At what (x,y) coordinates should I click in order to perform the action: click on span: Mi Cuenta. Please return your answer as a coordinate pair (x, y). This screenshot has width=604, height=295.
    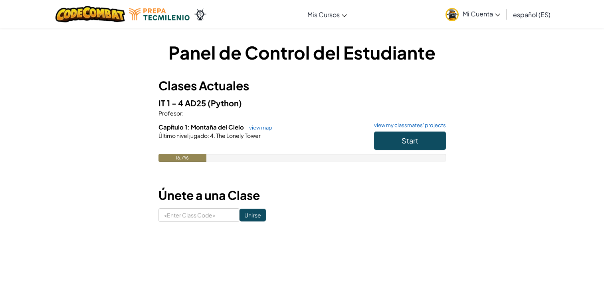
    Looking at the image, I should click on (481, 14).